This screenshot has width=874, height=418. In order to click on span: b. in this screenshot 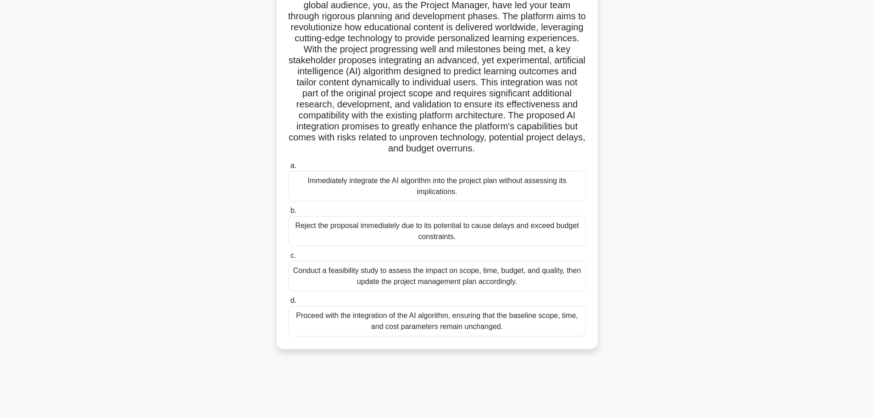, I will do `click(293, 210)`.